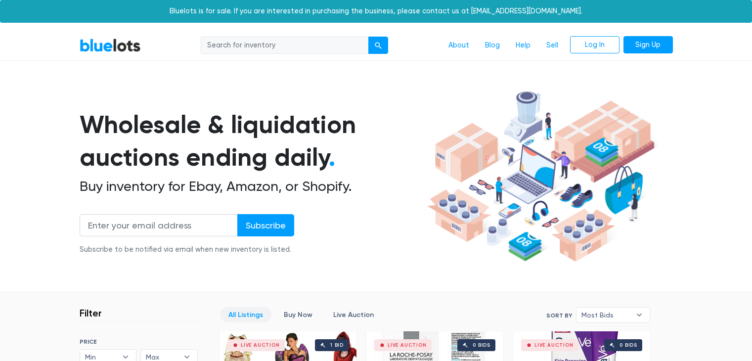  I want to click on a: Sell, so click(552, 45).